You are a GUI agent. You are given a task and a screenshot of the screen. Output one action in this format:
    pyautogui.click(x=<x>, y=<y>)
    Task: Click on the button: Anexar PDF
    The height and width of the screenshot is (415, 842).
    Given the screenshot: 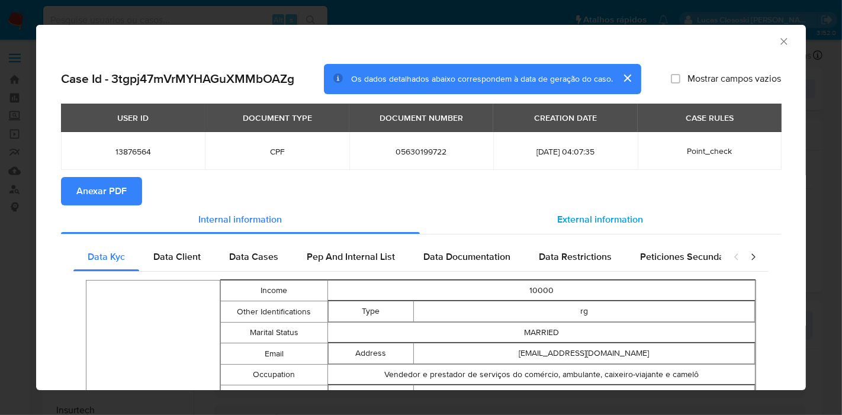 What is the action you would take?
    pyautogui.click(x=101, y=191)
    